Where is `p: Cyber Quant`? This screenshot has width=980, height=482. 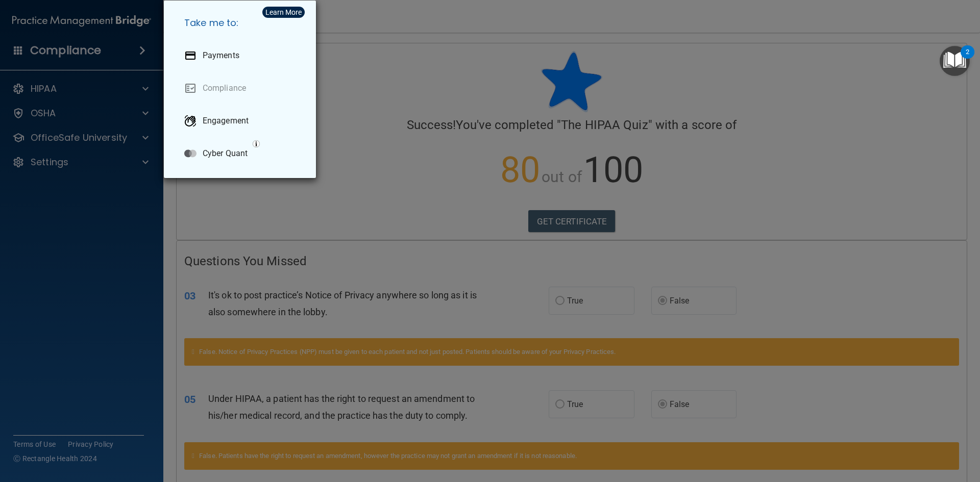 p: Cyber Quant is located at coordinates (225, 153).